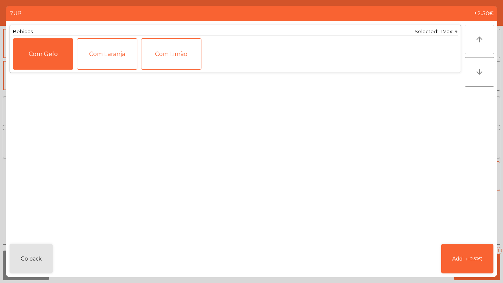 The width and height of the screenshot is (503, 283). I want to click on div: Com Gelo, so click(43, 54).